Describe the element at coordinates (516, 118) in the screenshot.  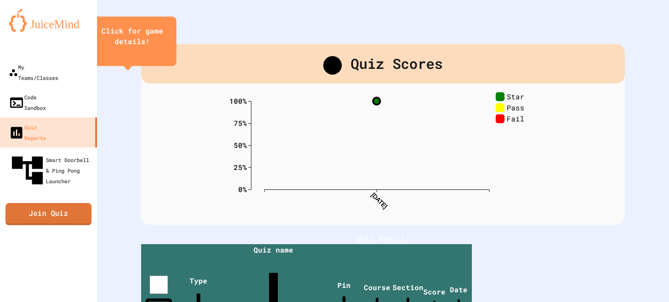
I see `text: Fail` at that location.